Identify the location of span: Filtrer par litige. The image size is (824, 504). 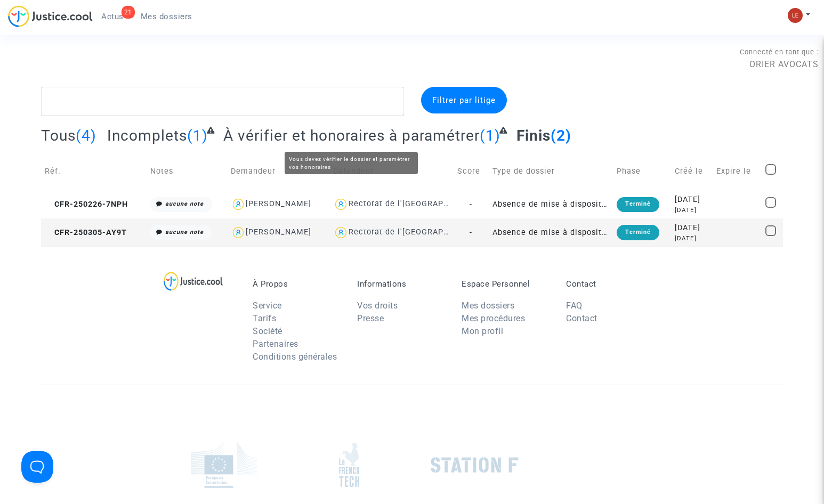
(464, 100).